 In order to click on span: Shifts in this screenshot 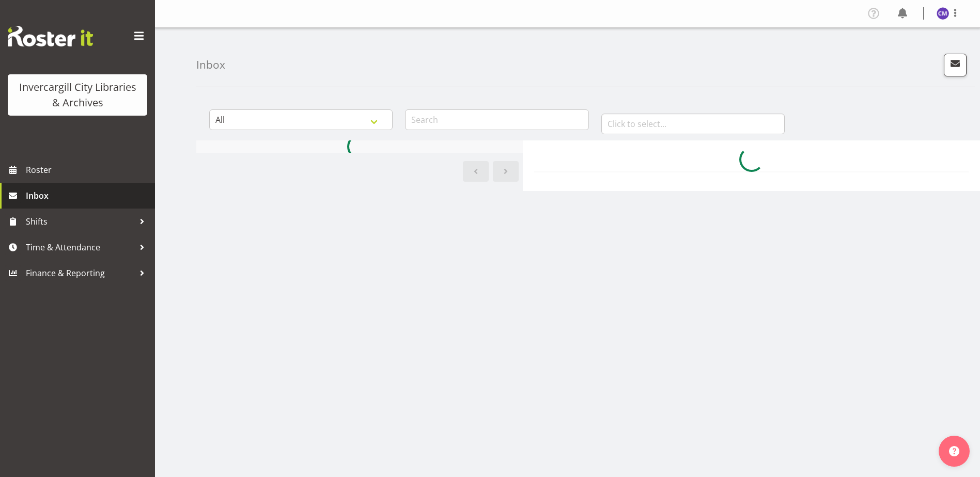, I will do `click(80, 221)`.